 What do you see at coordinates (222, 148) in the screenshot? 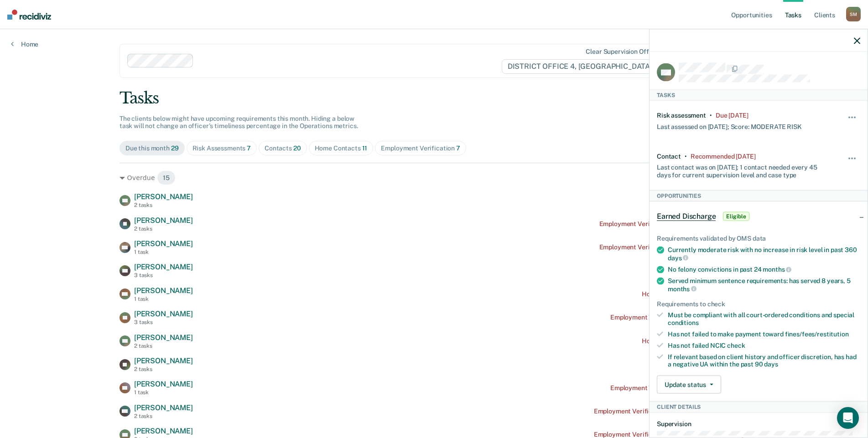
I see `div: Risk Assessments` at bounding box center [222, 148].